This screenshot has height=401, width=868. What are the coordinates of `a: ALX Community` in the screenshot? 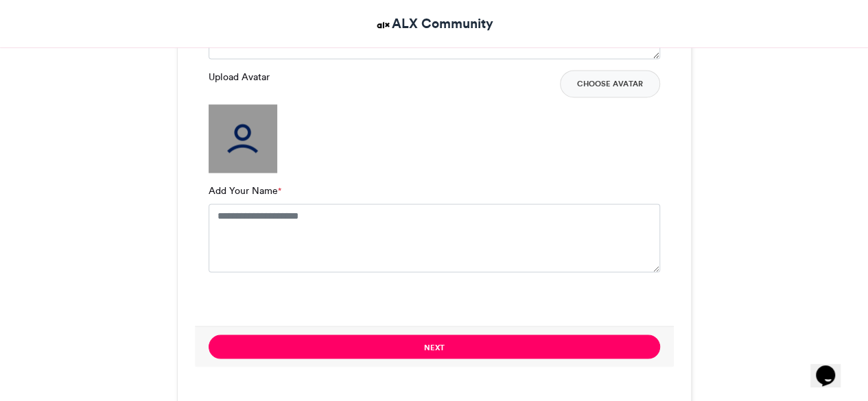 It's located at (434, 23).